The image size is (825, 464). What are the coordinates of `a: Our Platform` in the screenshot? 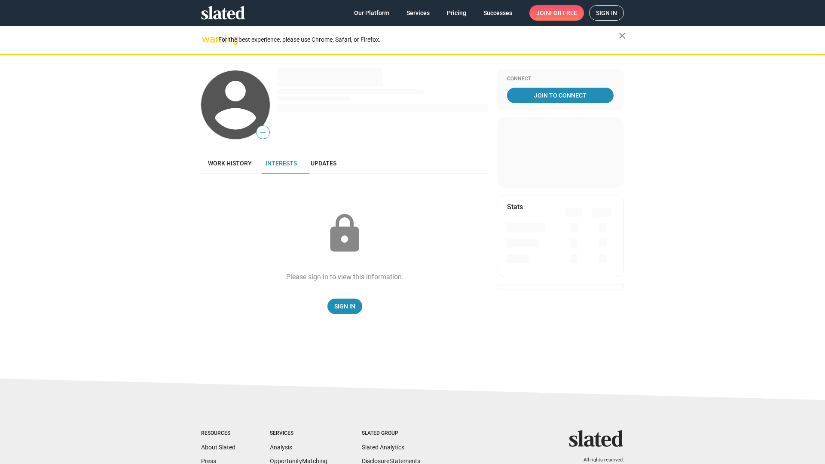 It's located at (372, 13).